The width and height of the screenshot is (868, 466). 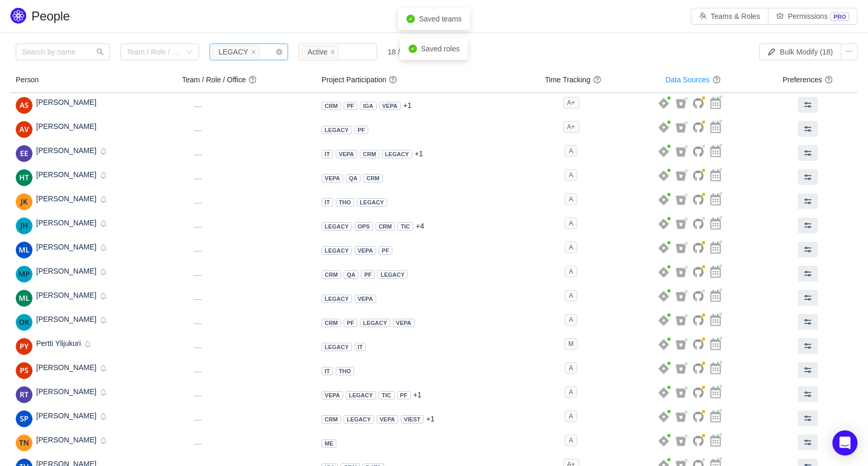 I want to click on button: Bulk Modify (18), so click(x=800, y=52).